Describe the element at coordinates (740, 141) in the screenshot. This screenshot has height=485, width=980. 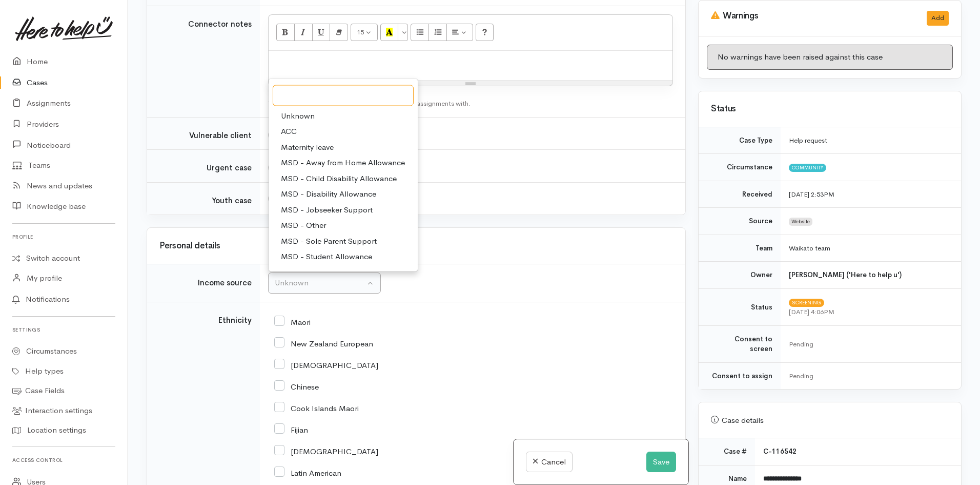
I see `td: Case Type` at that location.